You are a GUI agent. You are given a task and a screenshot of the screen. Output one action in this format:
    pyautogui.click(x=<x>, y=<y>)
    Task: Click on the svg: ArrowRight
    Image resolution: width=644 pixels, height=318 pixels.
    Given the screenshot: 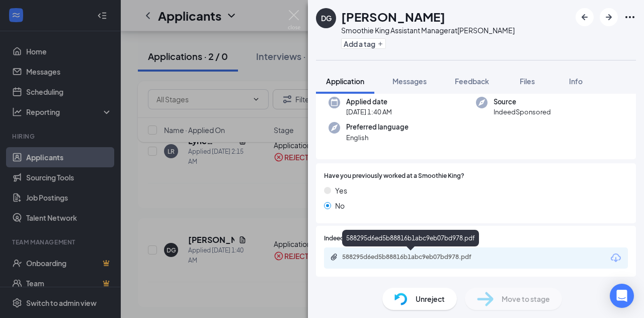 What is the action you would take?
    pyautogui.click(x=609, y=17)
    